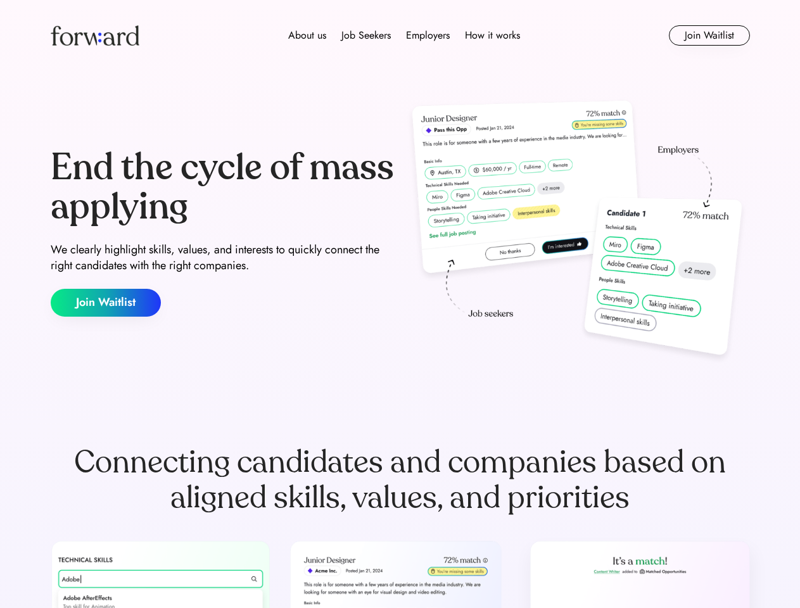 This screenshot has width=800, height=608. Describe the element at coordinates (492, 35) in the screenshot. I see `div: How it works` at that location.